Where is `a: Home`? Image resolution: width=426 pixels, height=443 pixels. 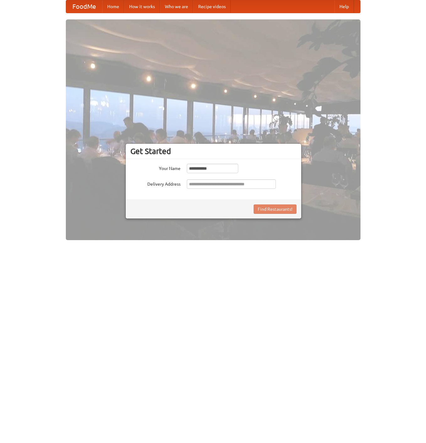 a: Home is located at coordinates (113, 7).